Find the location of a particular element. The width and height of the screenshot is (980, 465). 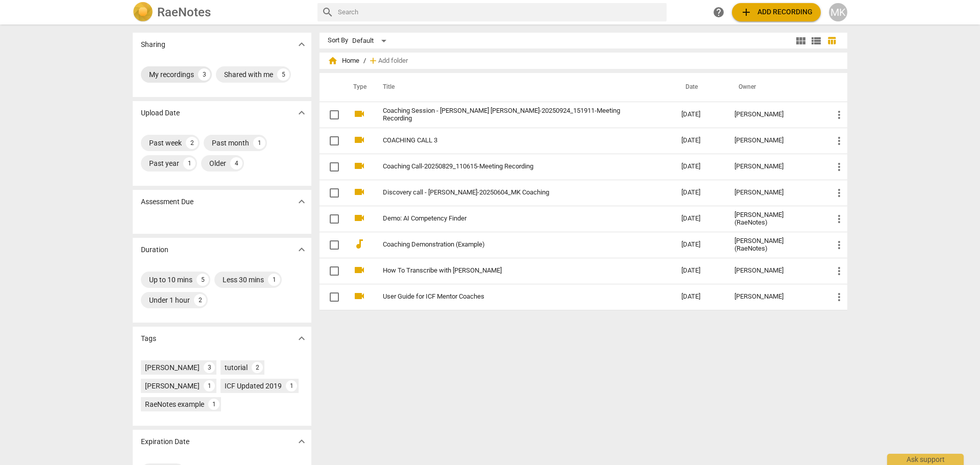

button: Tile view is located at coordinates (801, 41).